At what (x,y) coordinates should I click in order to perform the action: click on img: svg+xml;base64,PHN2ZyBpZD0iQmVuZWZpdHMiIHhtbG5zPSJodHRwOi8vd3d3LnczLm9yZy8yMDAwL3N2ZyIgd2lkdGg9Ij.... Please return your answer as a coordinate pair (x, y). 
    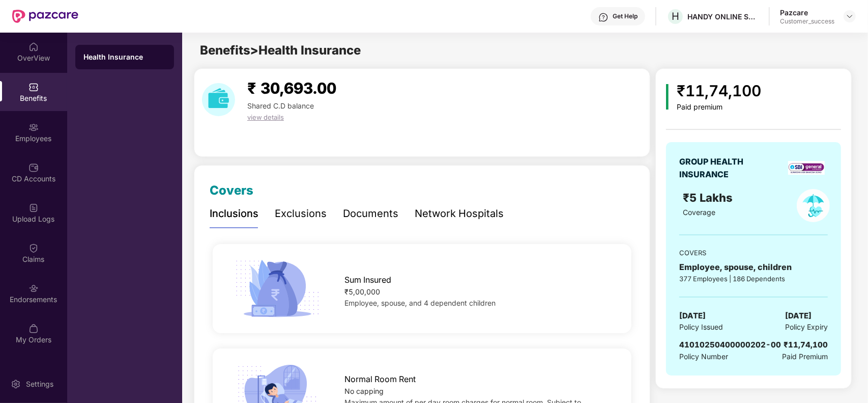
    Looking at the image, I should click on (34, 87).